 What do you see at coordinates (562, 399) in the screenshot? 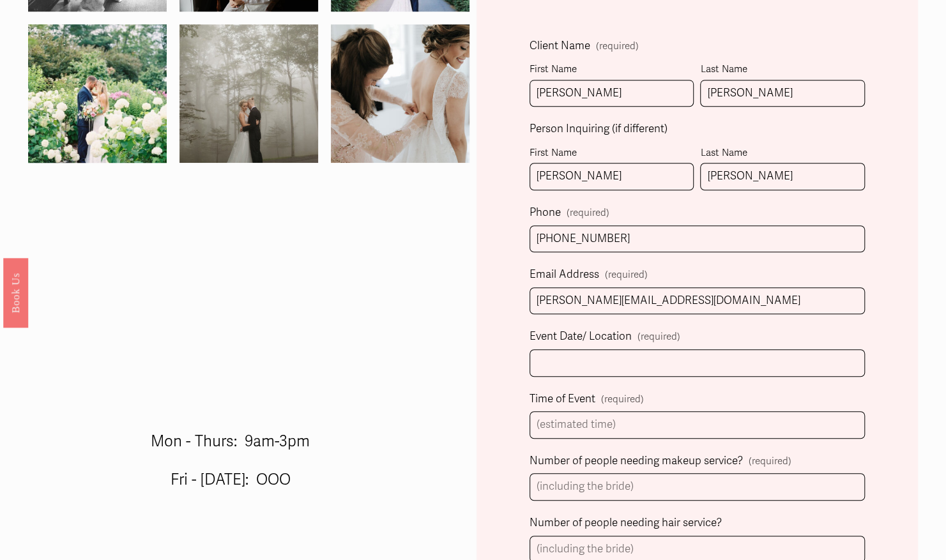
I see `span: Time of Event` at bounding box center [562, 399].